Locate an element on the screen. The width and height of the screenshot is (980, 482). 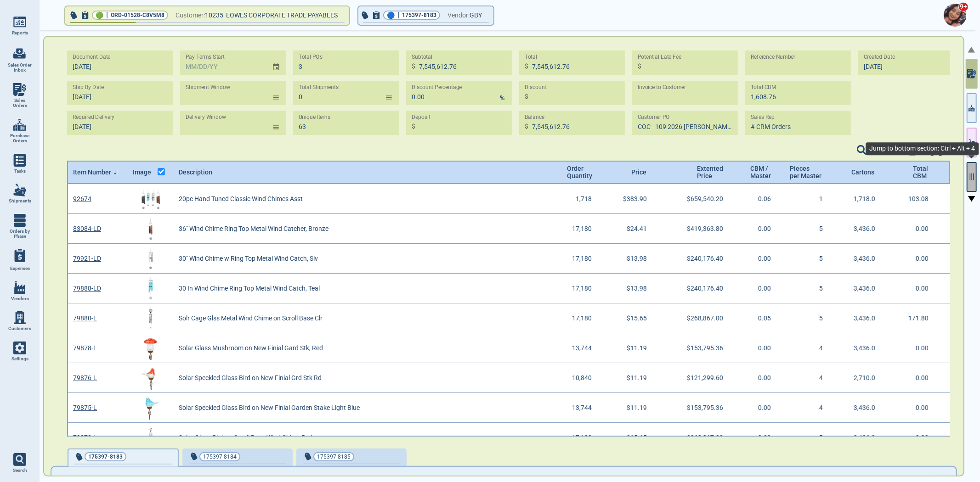
label: Ship By Date is located at coordinates (89, 88).